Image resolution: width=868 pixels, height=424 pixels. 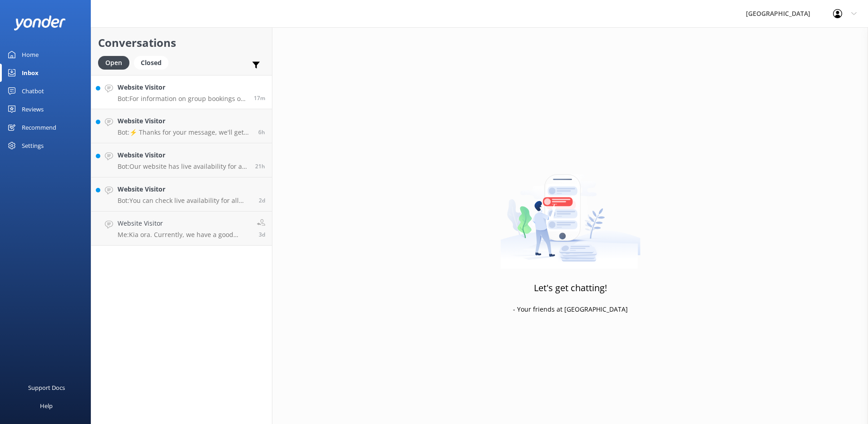 What do you see at coordinates (32, 145) in the screenshot?
I see `div: Settings` at bounding box center [32, 145].